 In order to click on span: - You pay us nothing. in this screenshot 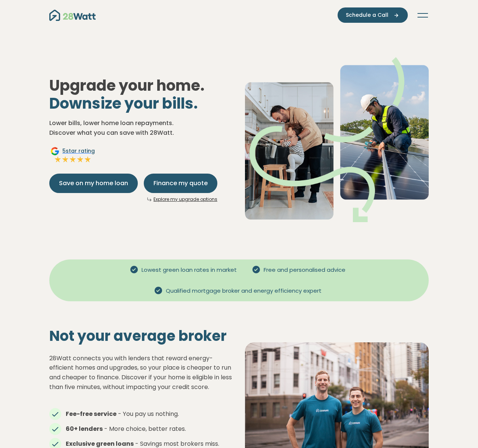, I will do `click(148, 414)`.